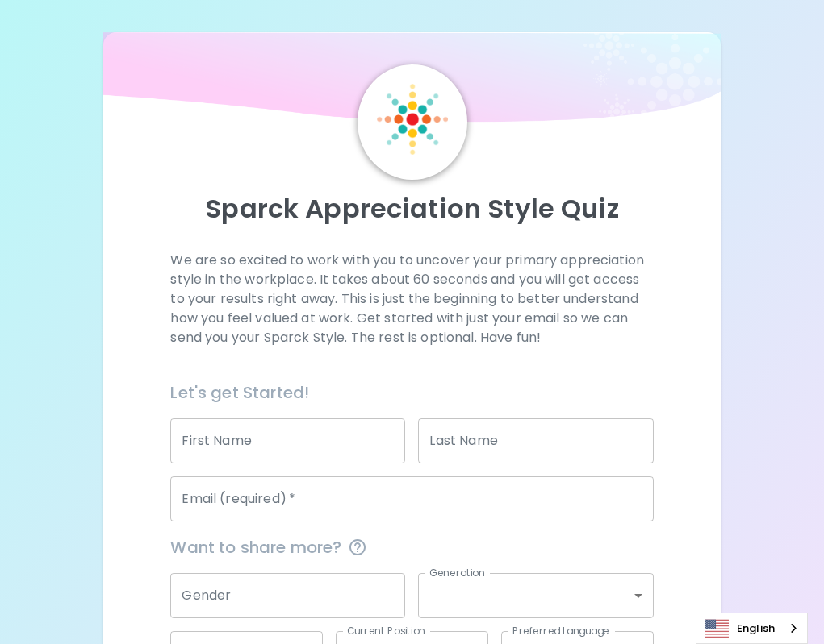  Describe the element at coordinates (386, 631) in the screenshot. I see `label: Current Position` at that location.